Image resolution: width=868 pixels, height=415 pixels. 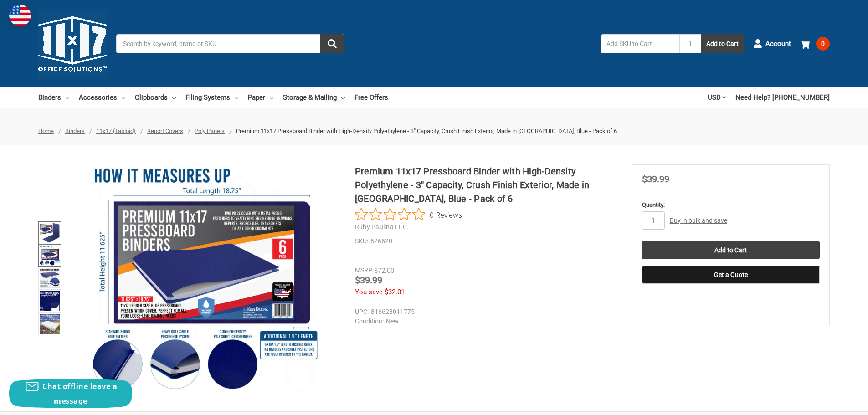 I want to click on span: Binders, so click(x=75, y=131).